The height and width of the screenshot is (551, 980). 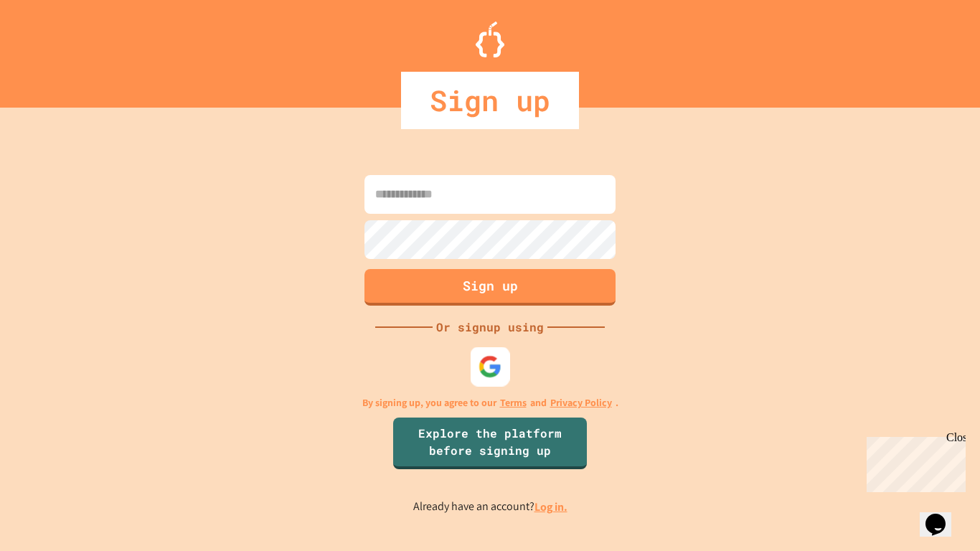 I want to click on a: Privacy Policy, so click(x=581, y=402).